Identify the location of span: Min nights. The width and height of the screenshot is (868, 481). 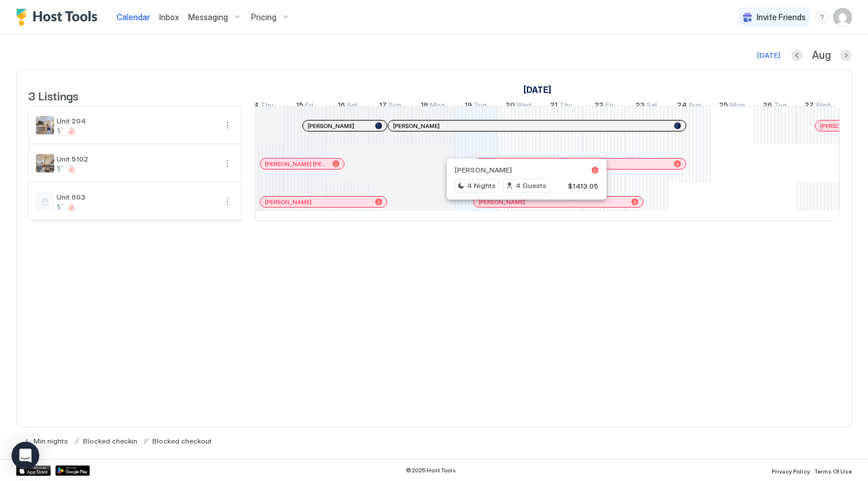
(51, 441).